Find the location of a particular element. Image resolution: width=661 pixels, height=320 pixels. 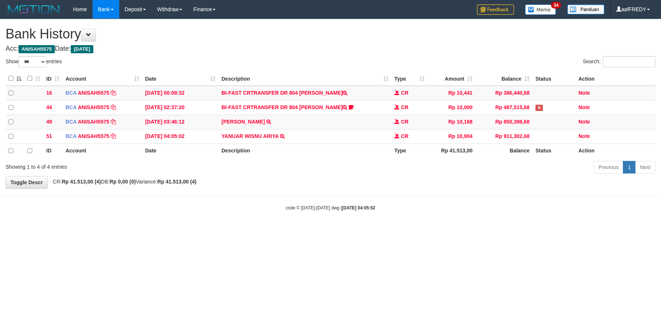

th: : activate to sort column ascending is located at coordinates (34, 79).